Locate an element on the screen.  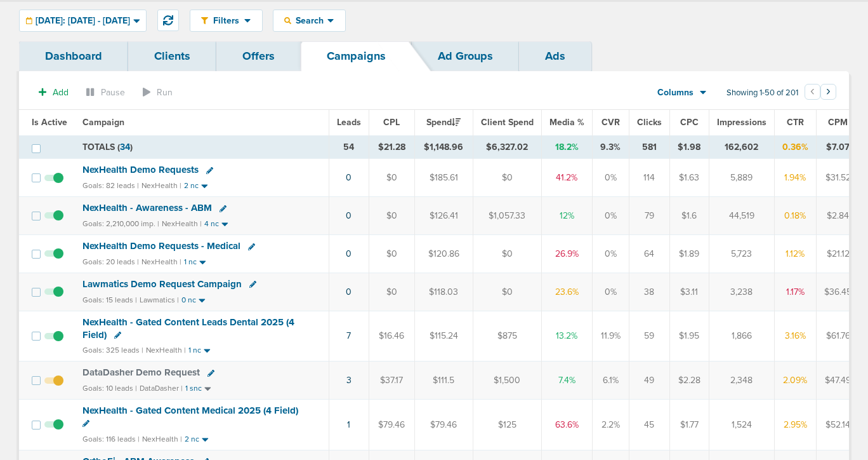
td: $79.46 is located at coordinates (444, 424).